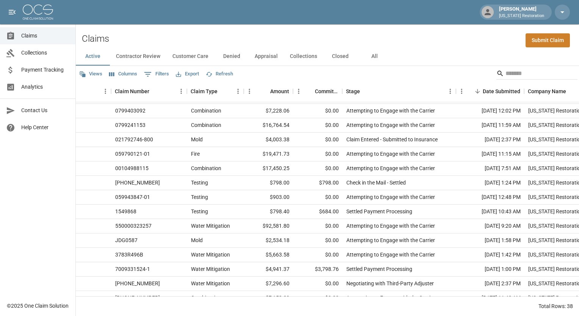 This screenshot has width=579, height=316. What do you see at coordinates (123, 74) in the screenshot?
I see `button: Select columns` at bounding box center [123, 74].